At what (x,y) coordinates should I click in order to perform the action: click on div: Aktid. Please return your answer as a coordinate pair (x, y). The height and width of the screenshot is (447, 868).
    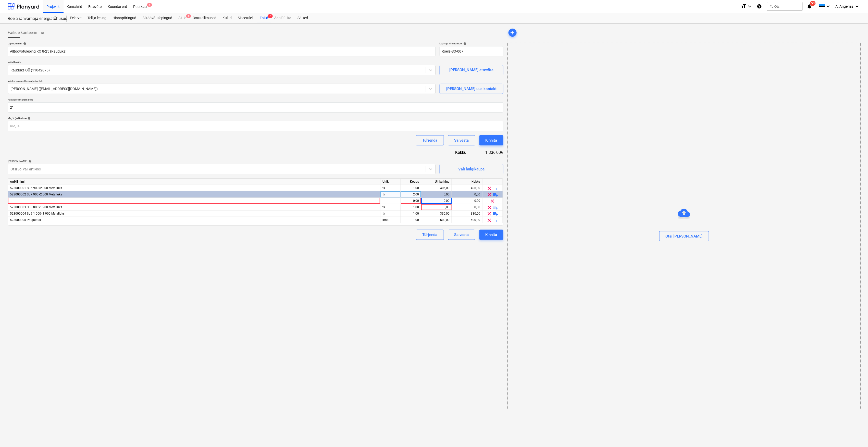
    Looking at the image, I should click on (183, 18).